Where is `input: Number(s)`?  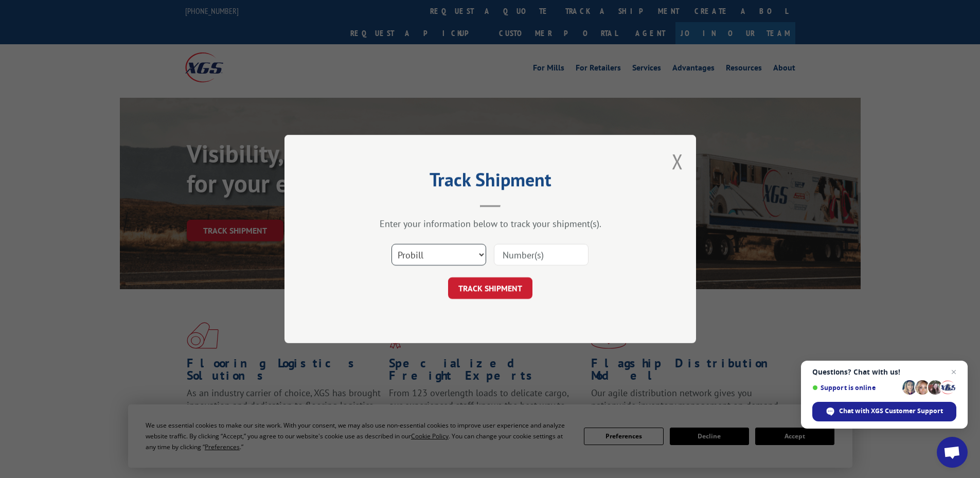 input: Number(s) is located at coordinates (541, 255).